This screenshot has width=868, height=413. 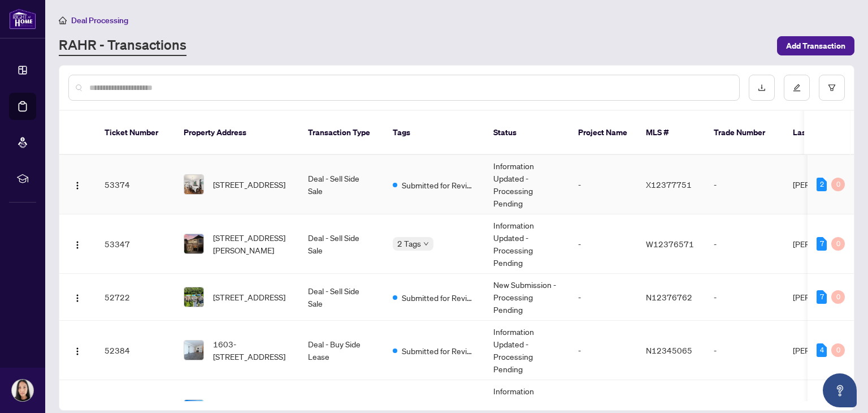 What do you see at coordinates (135, 350) in the screenshot?
I see `td: 52384` at bounding box center [135, 350].